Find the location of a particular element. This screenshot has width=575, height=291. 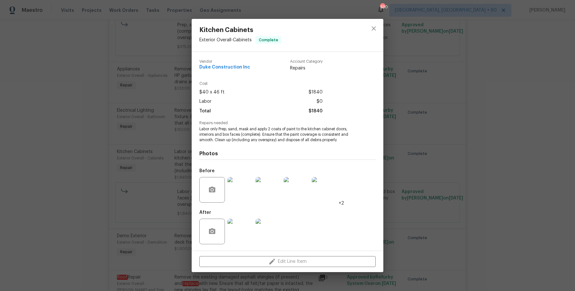

span: Kitchen Cabinets is located at coordinates (240, 30).